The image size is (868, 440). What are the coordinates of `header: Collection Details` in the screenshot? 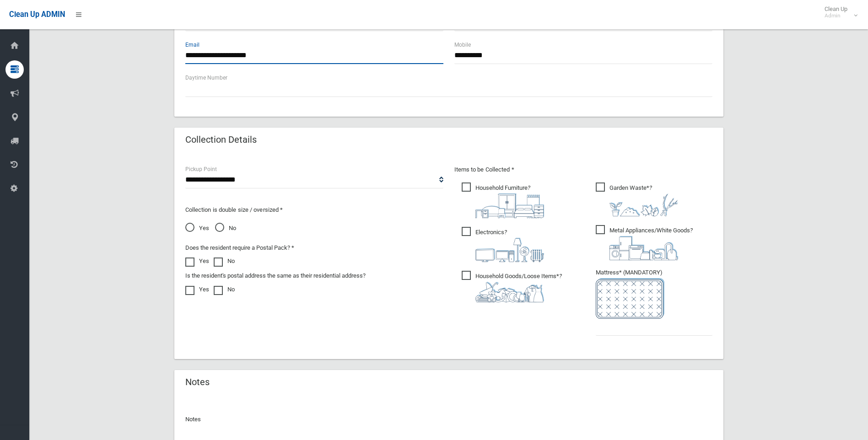 It's located at (221, 139).